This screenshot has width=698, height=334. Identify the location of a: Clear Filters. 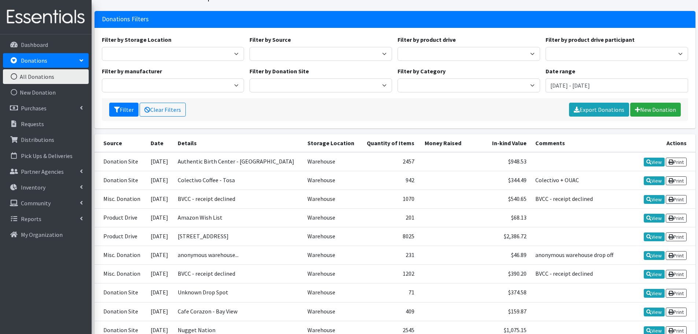
(163, 110).